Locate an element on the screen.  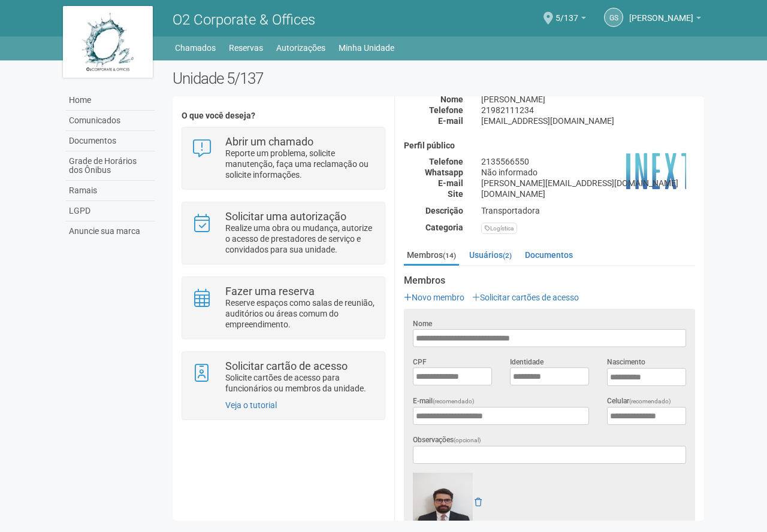
a: Anuncie sua marca is located at coordinates (110, 231).